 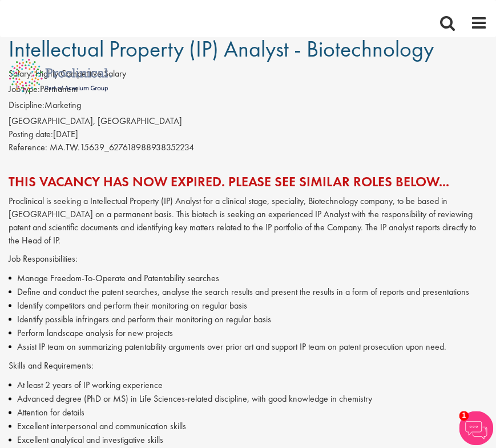 I want to click on li: At least 2 years of IP working experience, so click(x=248, y=385).